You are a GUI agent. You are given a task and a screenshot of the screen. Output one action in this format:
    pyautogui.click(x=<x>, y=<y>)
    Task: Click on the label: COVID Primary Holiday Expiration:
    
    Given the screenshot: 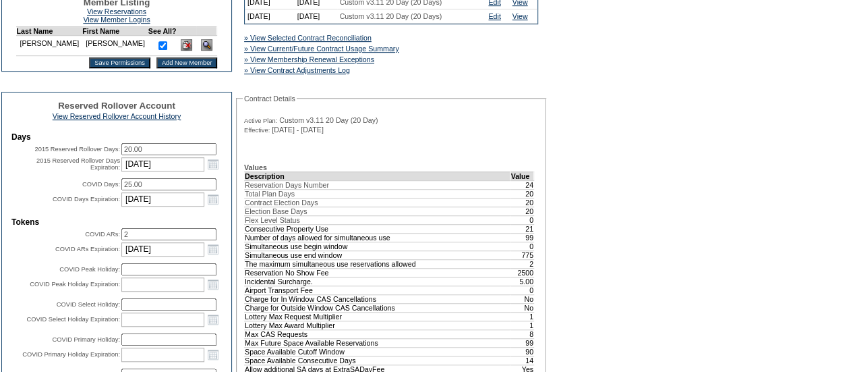 What is the action you would take?
    pyautogui.click(x=71, y=354)
    